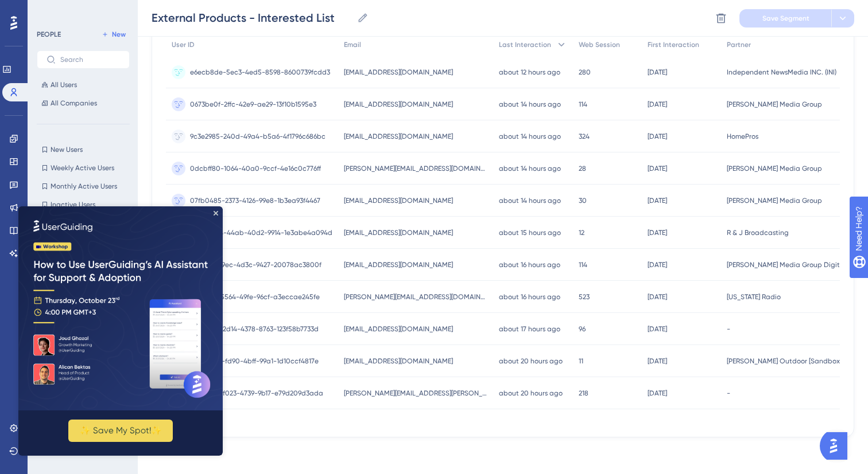  Describe the element at coordinates (785, 18) in the screenshot. I see `button: Save Segment` at that location.